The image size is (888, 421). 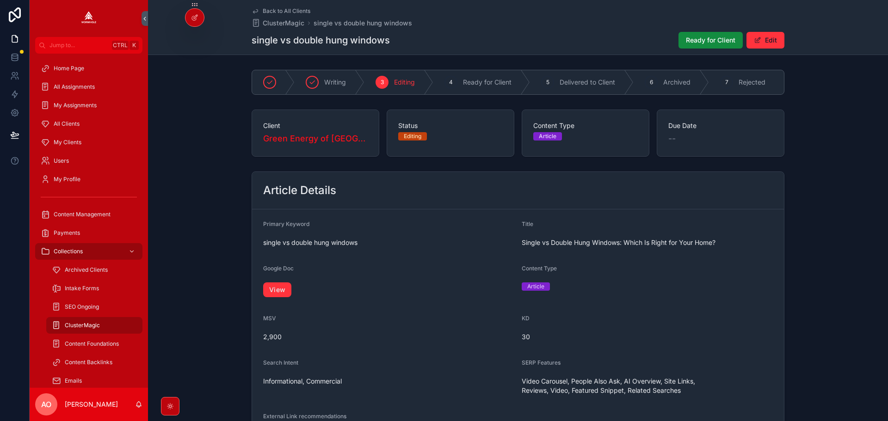 I want to click on span: 2,900, so click(x=389, y=337).